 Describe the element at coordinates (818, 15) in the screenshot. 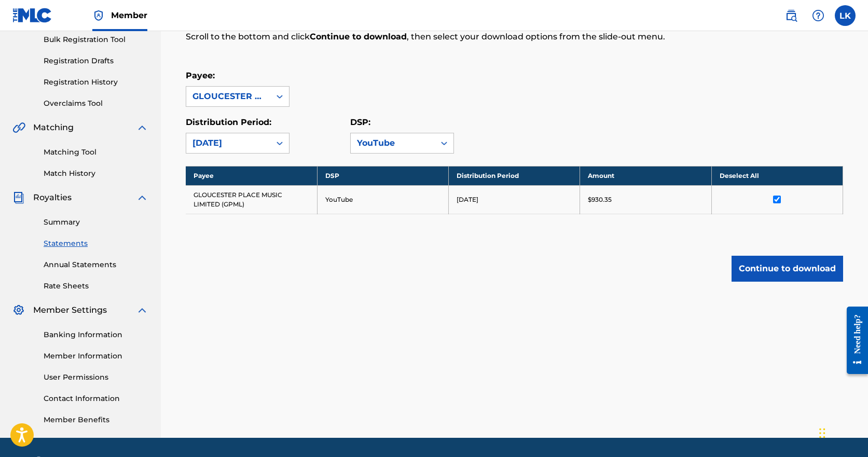

I see `div: Help` at that location.